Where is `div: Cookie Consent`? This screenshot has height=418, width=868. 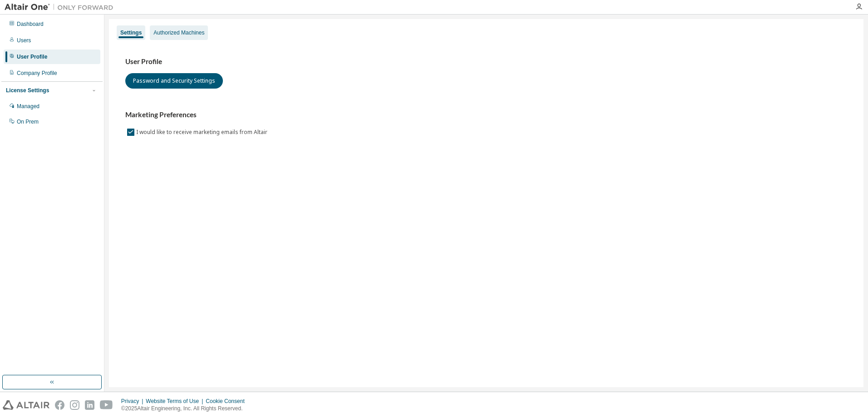
div: Cookie Consent is located at coordinates (228, 401).